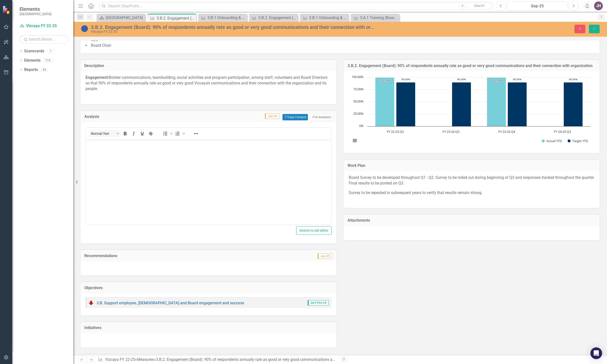 The image size is (607, 364). I want to click on button: AI Assistant, so click(322, 117).